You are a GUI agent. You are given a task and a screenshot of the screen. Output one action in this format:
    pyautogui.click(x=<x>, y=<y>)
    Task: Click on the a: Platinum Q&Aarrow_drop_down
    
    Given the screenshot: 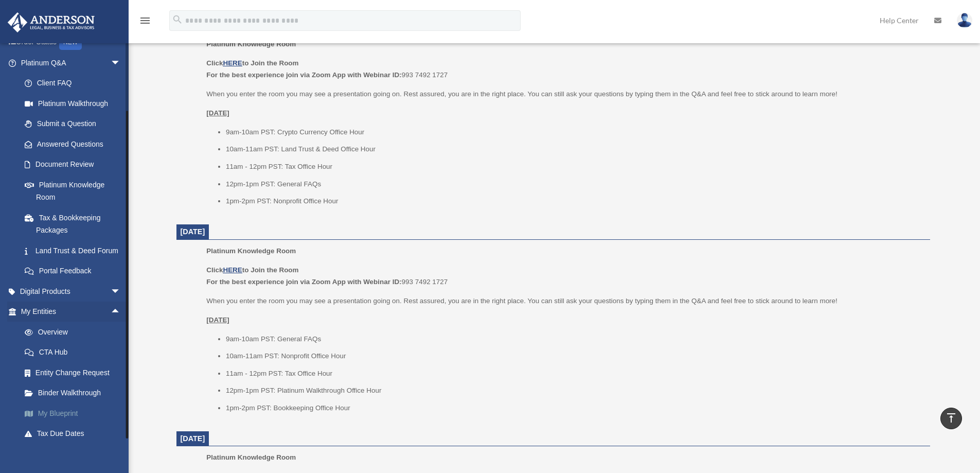 What is the action you would take?
    pyautogui.click(x=72, y=63)
    